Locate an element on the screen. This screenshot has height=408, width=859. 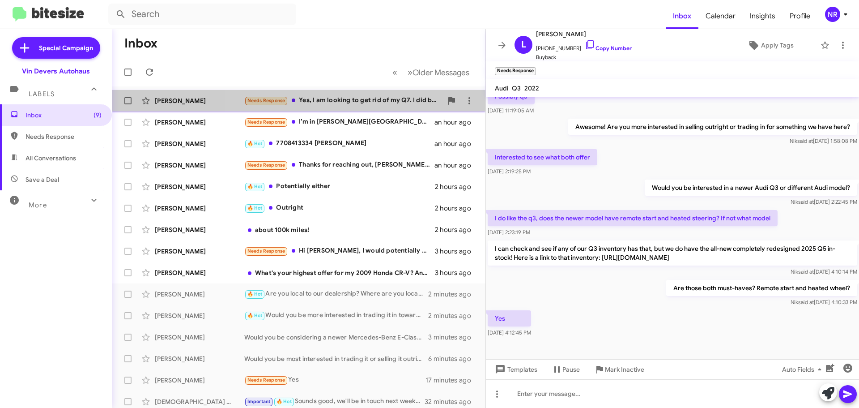
span: All Conversations is located at coordinates (51, 158).